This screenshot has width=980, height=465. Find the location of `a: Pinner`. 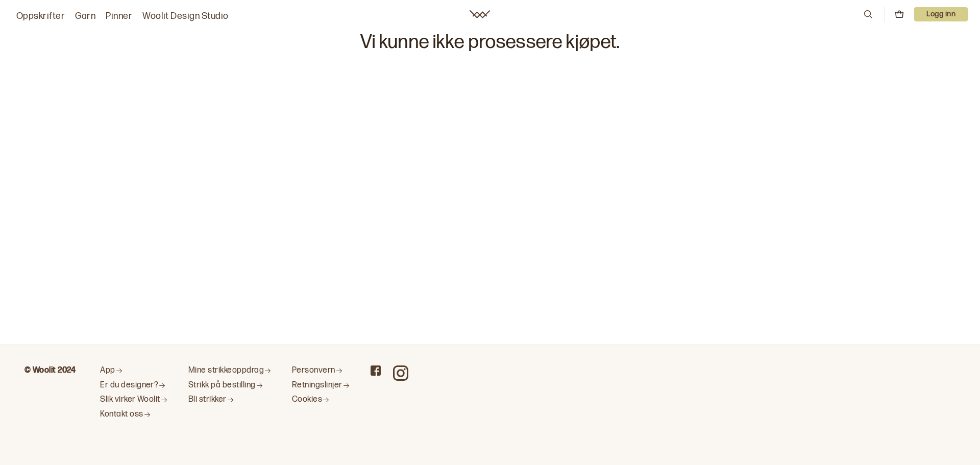

a: Pinner is located at coordinates (119, 17).